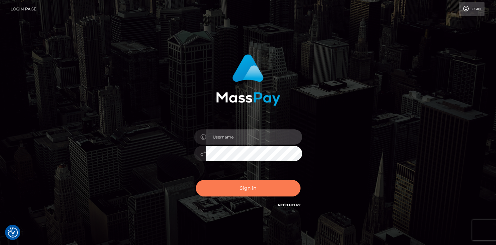 Image resolution: width=496 pixels, height=245 pixels. I want to click on a: Login, so click(471, 9).